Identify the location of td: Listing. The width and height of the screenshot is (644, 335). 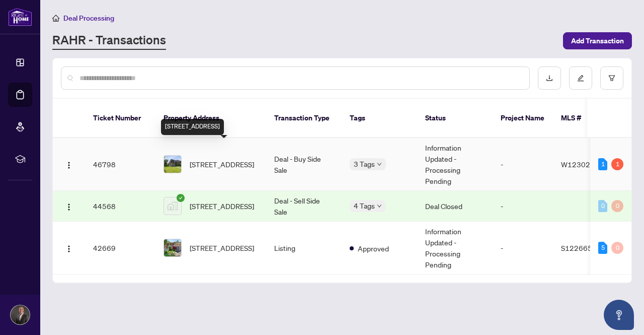
(304, 247).